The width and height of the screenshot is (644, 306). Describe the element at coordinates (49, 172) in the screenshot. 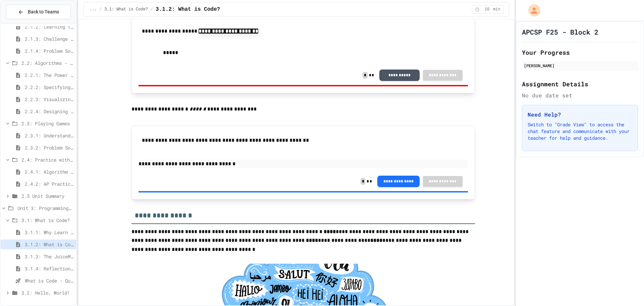

I see `span: 2.4.1: Algorithm Practice Exercises` at that location.